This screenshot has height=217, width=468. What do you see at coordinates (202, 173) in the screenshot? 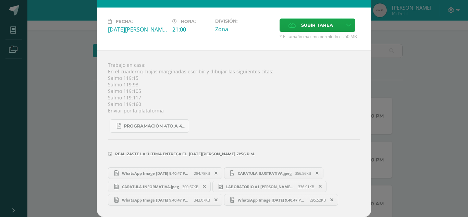
I see `span: 284.78KB` at bounding box center [202, 173].